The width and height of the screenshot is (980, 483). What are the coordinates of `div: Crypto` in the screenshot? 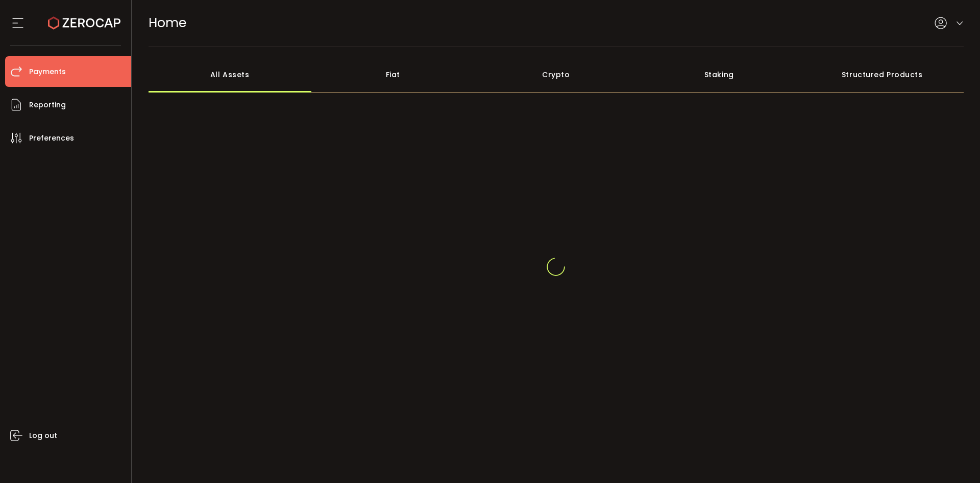 It's located at (556, 74).